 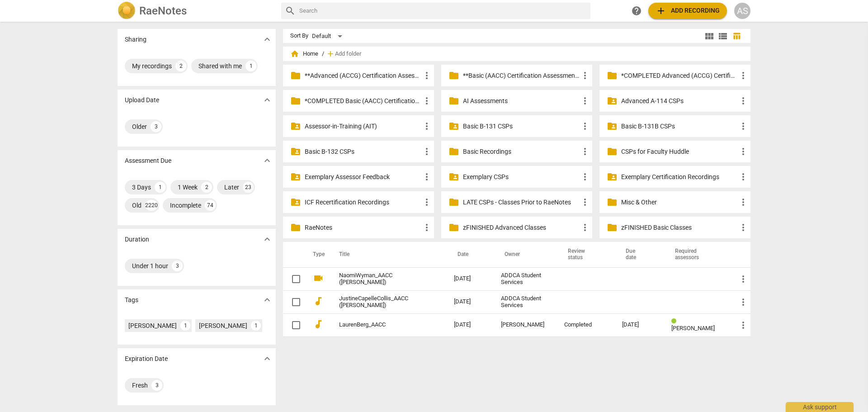 What do you see at coordinates (127, 11) in the screenshot?
I see `img: Logo` at bounding box center [127, 11].